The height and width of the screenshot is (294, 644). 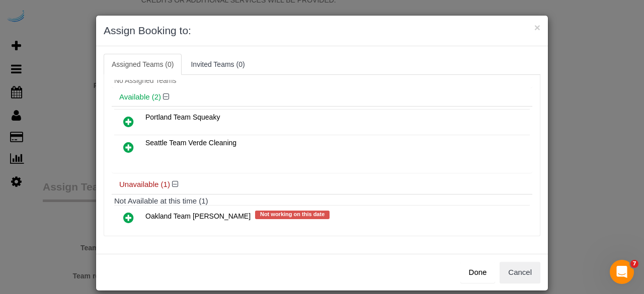 I want to click on h4: Not Available at this time (1), so click(x=322, y=202).